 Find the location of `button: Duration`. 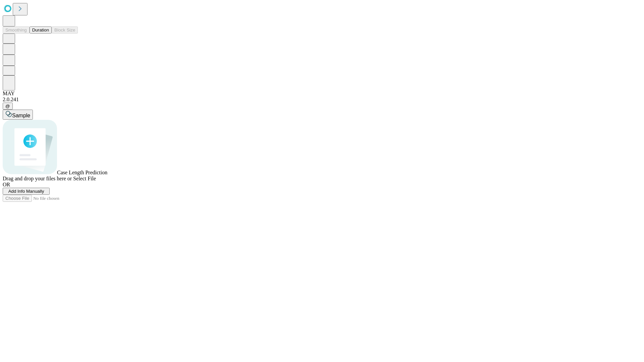

button: Duration is located at coordinates (41, 30).